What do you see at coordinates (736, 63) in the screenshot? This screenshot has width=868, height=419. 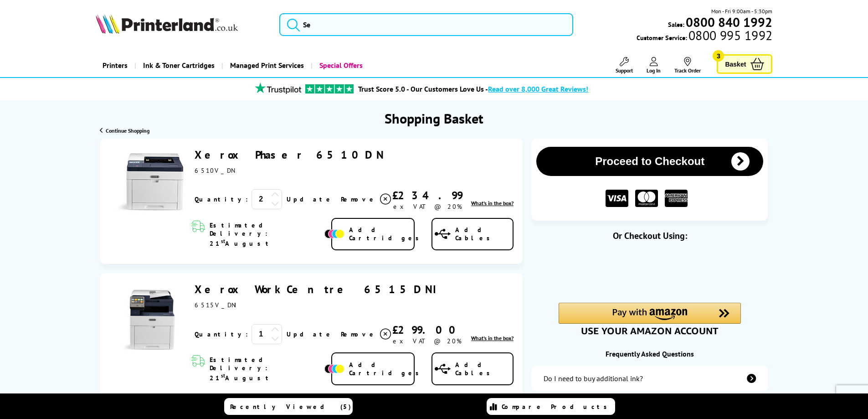 I see `span: Basket` at bounding box center [736, 63].